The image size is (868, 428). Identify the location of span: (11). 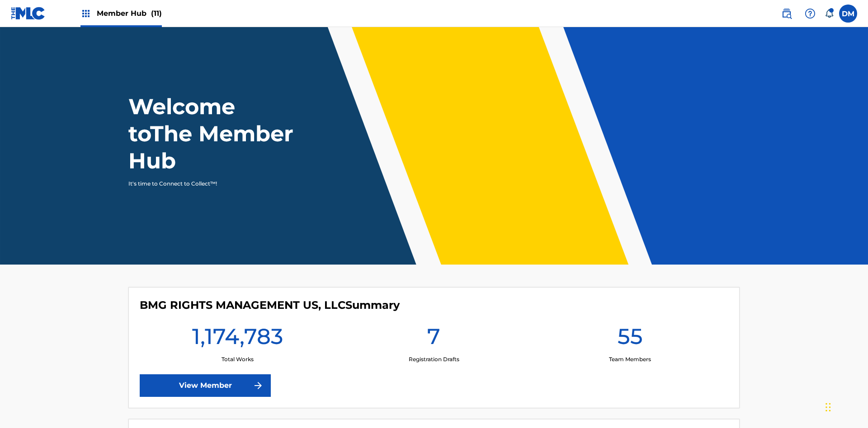
(156, 13).